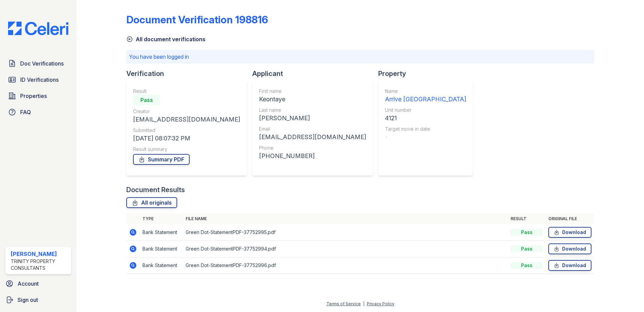 The height and width of the screenshot is (312, 644). What do you see at coordinates (428, 73) in the screenshot?
I see `div: Property` at bounding box center [428, 73].